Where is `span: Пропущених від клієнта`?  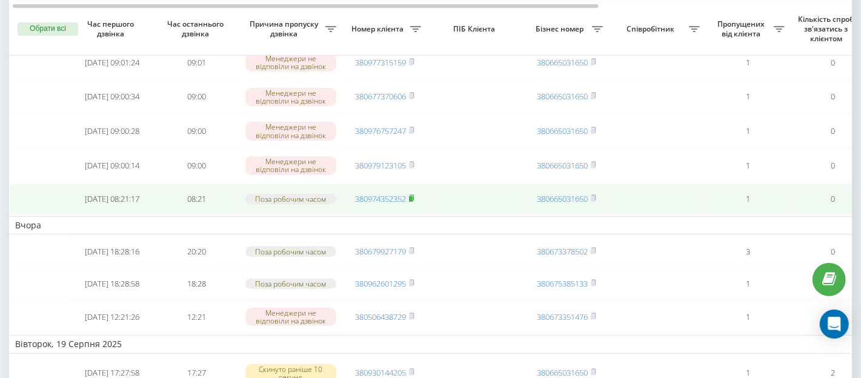 span: Пропущених від клієнта is located at coordinates (743, 28).